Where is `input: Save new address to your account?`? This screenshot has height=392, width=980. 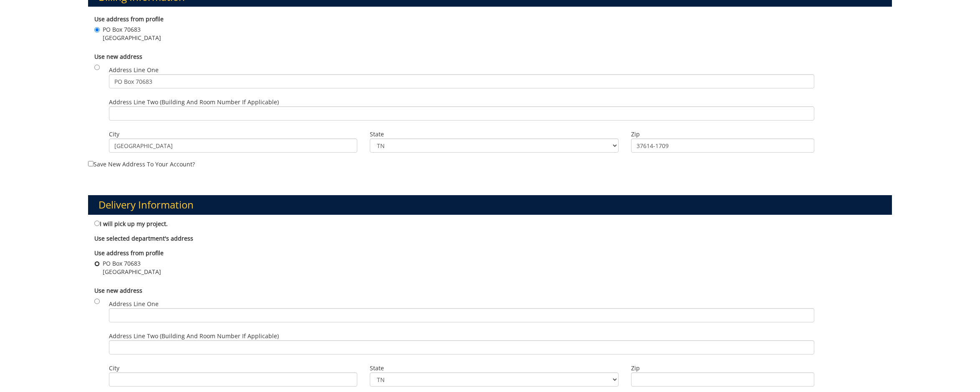 input: Save new address to your account? is located at coordinates (91, 164).